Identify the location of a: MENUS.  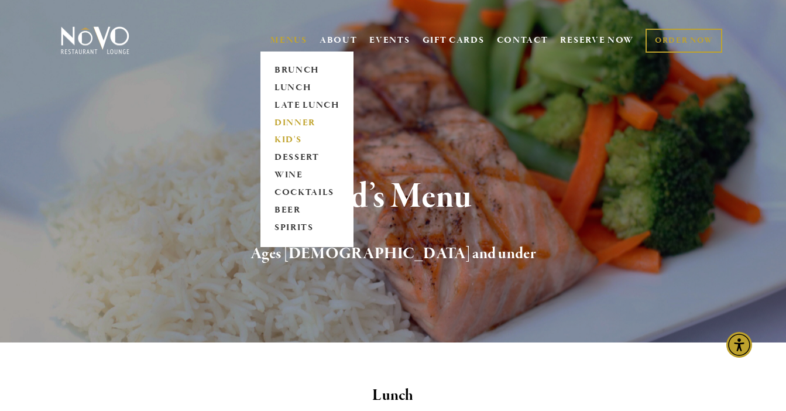
(289, 40).